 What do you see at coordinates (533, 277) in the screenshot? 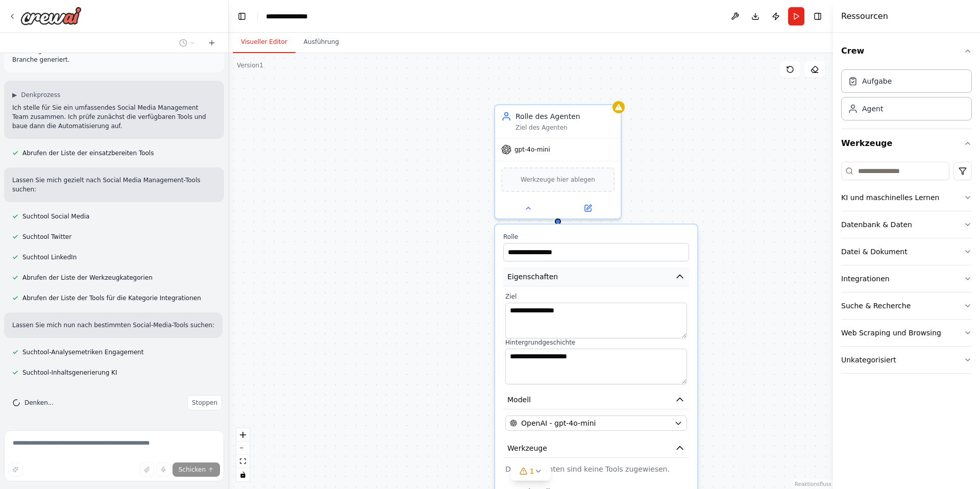
I see `font: Eigenschaften` at bounding box center [533, 277].